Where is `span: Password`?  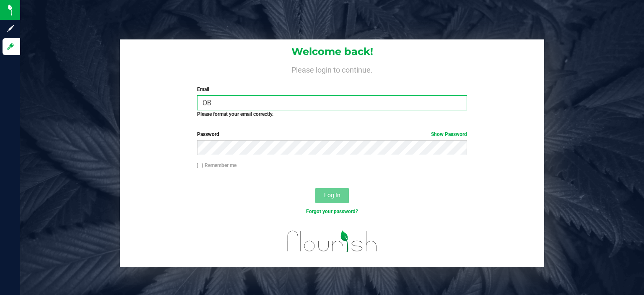
span: Password is located at coordinates (208, 134).